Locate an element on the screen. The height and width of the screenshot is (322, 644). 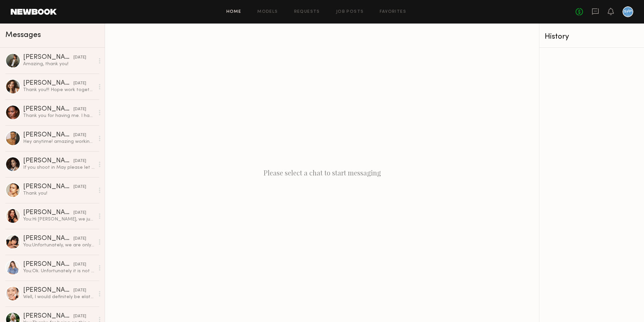
div: Thank you for having me. I had a great time! is located at coordinates (59, 116).